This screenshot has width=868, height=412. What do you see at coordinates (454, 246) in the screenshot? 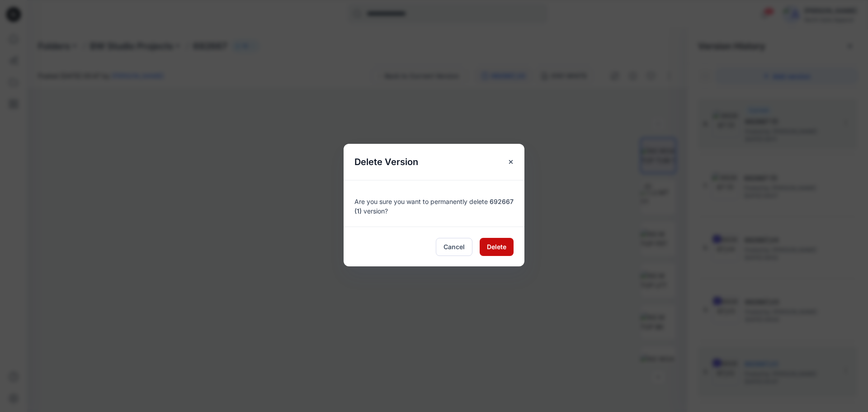
I see `span: Cancel` at bounding box center [454, 246].